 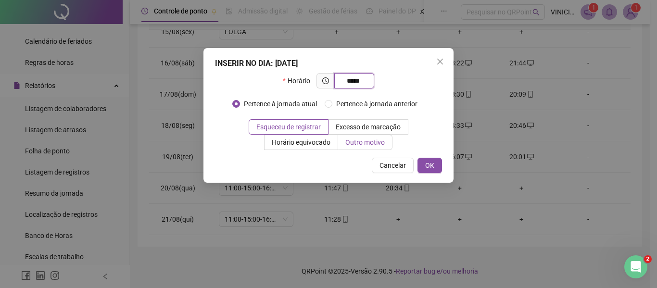 I want to click on span: 2, so click(x=648, y=259).